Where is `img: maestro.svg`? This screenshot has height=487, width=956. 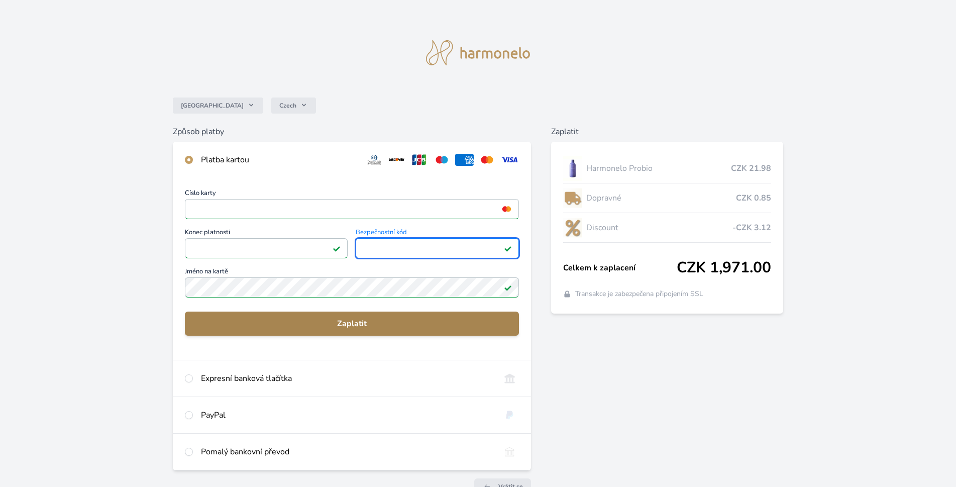
img: maestro.svg is located at coordinates (442, 160).